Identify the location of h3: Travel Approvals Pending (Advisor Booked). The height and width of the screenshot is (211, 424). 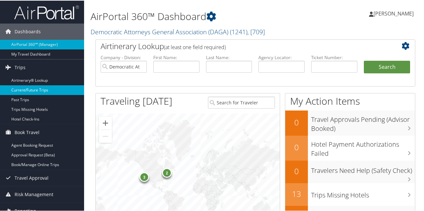
(363, 122).